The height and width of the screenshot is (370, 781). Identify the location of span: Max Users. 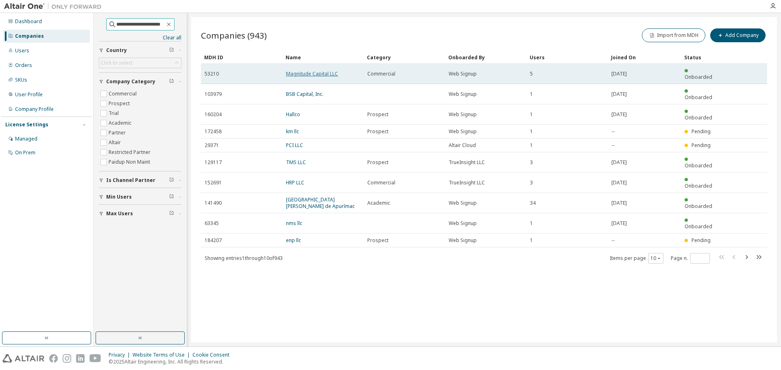
(120, 214).